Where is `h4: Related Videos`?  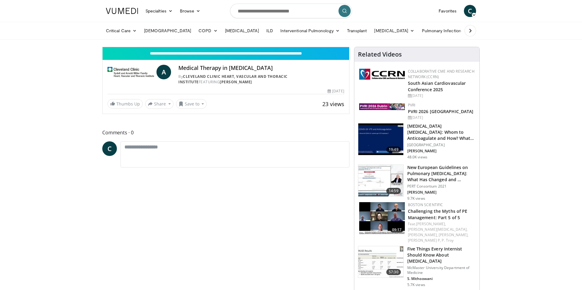
h4: Related Videos is located at coordinates (380, 54).